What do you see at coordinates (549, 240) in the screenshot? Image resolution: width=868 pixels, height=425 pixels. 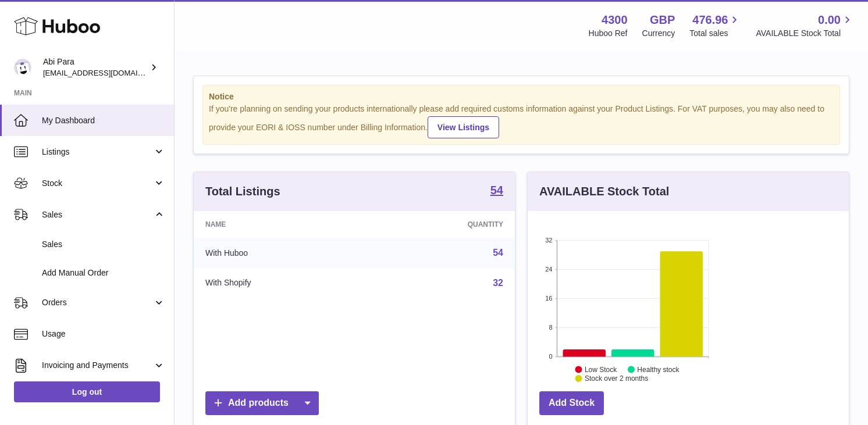 I see `text: 32` at bounding box center [549, 240].